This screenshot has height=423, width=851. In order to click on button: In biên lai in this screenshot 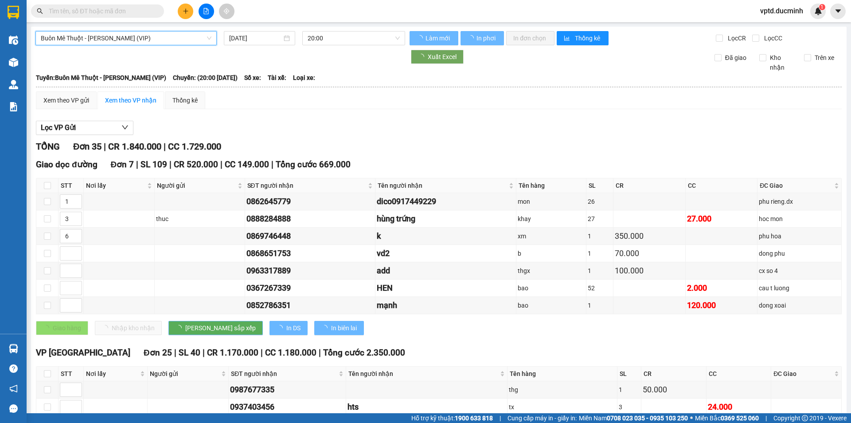, I will do `click(339, 328)`.